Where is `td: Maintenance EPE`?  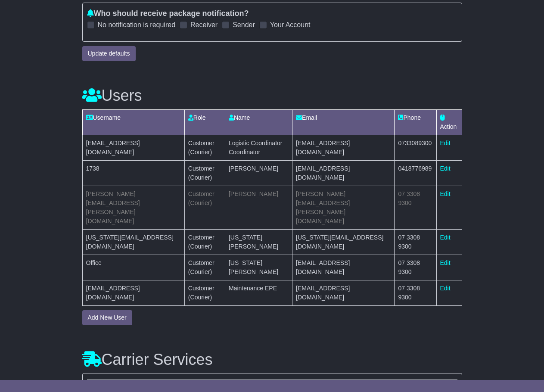 td: Maintenance EPE is located at coordinates (259, 293).